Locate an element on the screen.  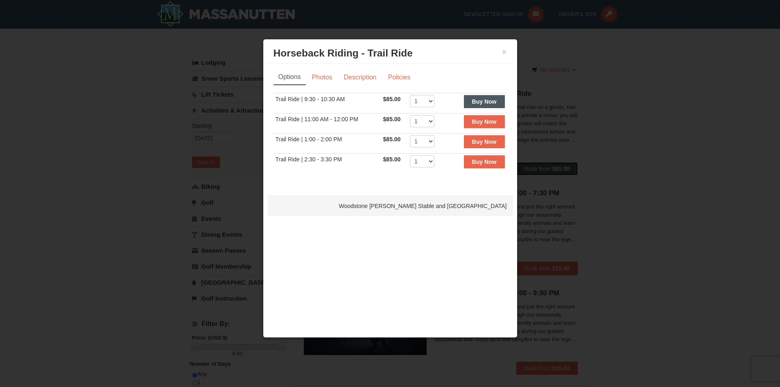
td: Trail Ride | 11:00 AM - 12:00 PM is located at coordinates (327, 123).